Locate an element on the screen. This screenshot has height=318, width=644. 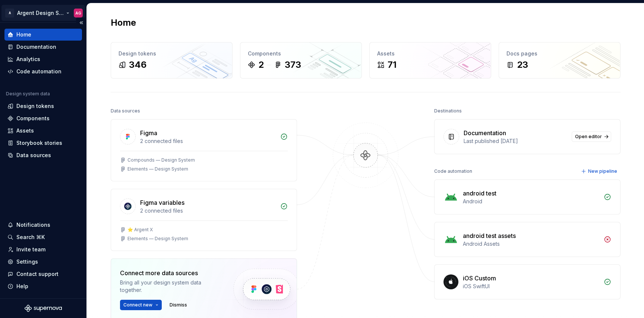
span: Connect new is located at coordinates (138, 305).